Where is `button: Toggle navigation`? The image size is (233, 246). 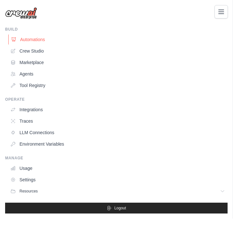 button: Toggle navigation is located at coordinates (221, 12).